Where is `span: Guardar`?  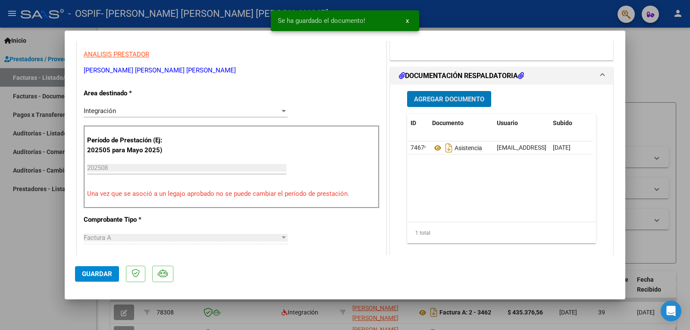
span: Guardar is located at coordinates (97, 274).